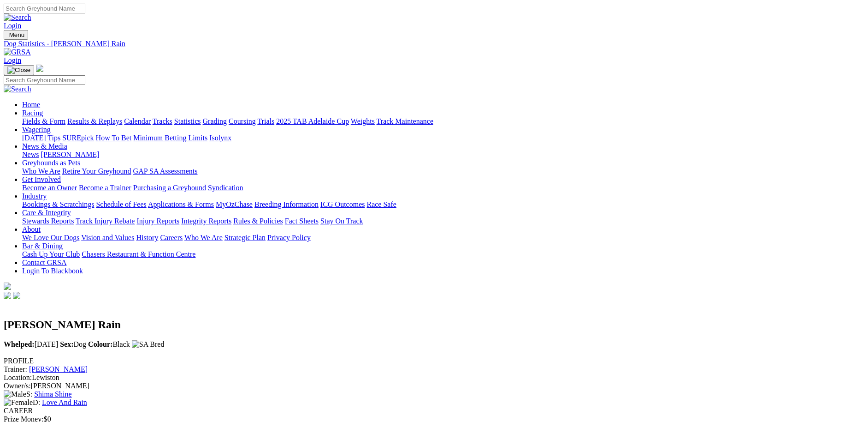 The width and height of the screenshot is (868, 422). I want to click on a: How To Bet, so click(114, 138).